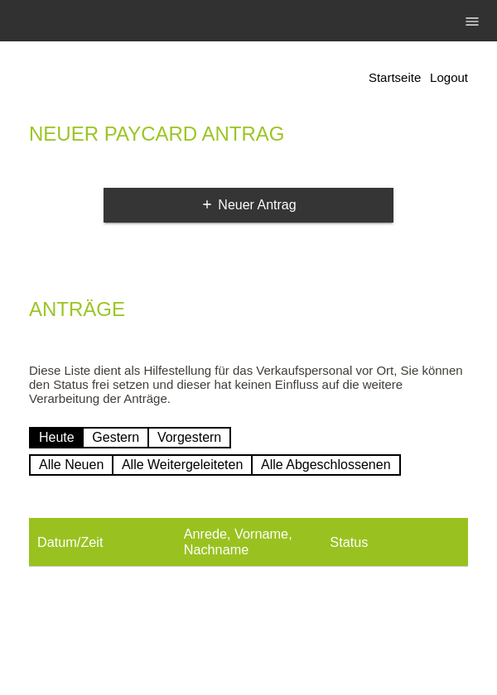 This screenshot has height=695, width=497. What do you see at coordinates (71, 465) in the screenshot?
I see `a: Alle Neuen` at bounding box center [71, 465].